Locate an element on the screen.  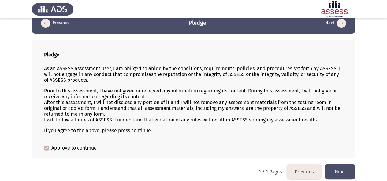
p: Prior to this assessment, I have not given or received any information regarding its content. Dur... is located at coordinates (193, 105).